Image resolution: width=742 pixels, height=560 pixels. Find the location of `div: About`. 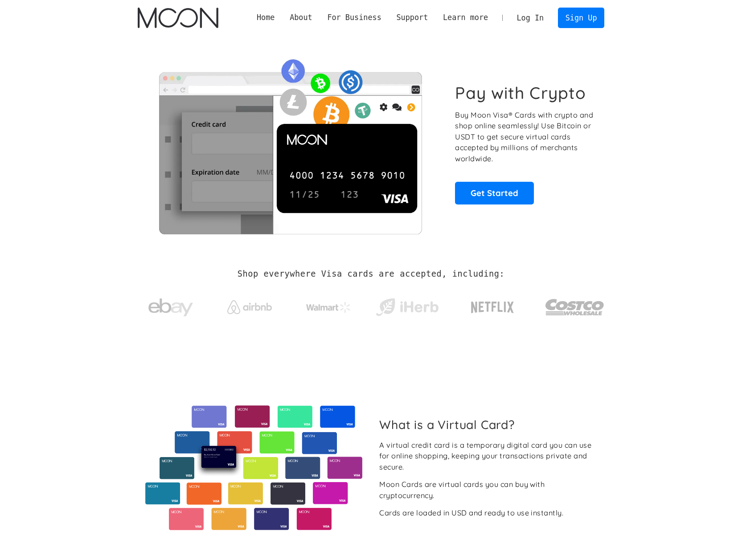

div: About is located at coordinates (301, 17).